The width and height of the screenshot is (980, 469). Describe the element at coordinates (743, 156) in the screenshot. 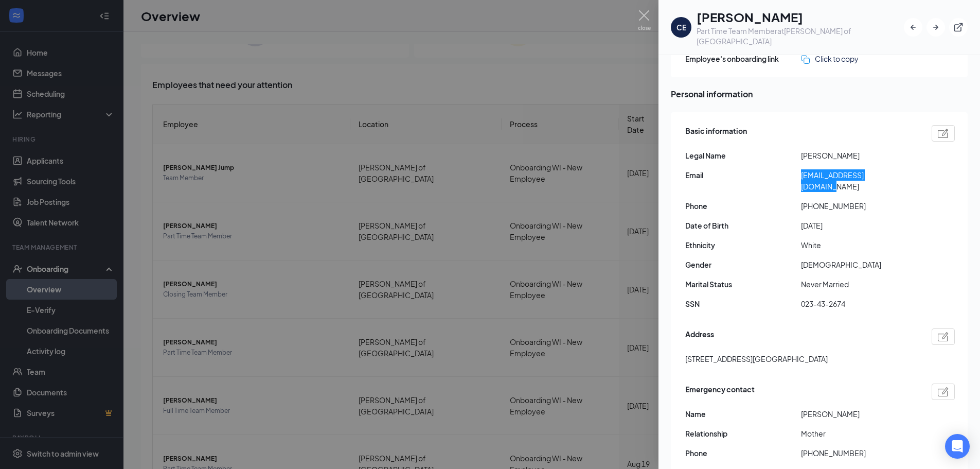

I see `span: Legal Name` at that location.